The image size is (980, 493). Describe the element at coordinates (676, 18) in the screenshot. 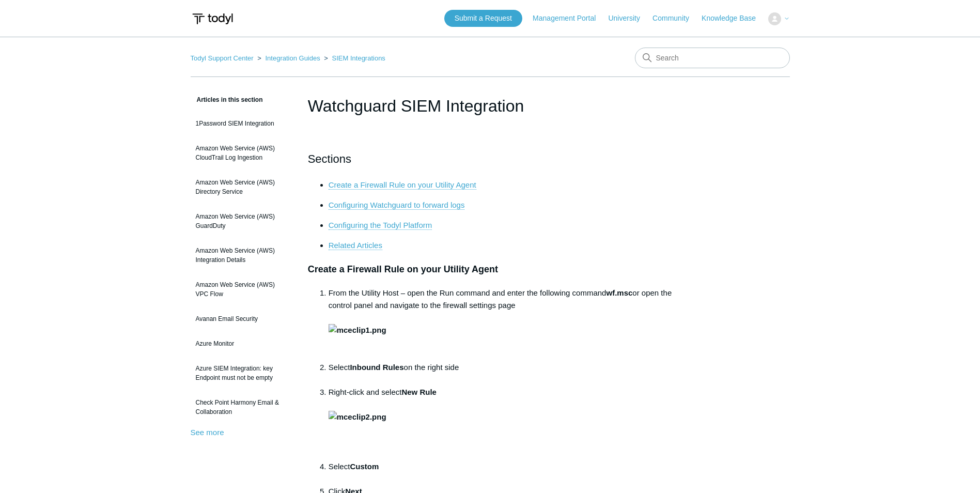

I see `a: Community` at that location.